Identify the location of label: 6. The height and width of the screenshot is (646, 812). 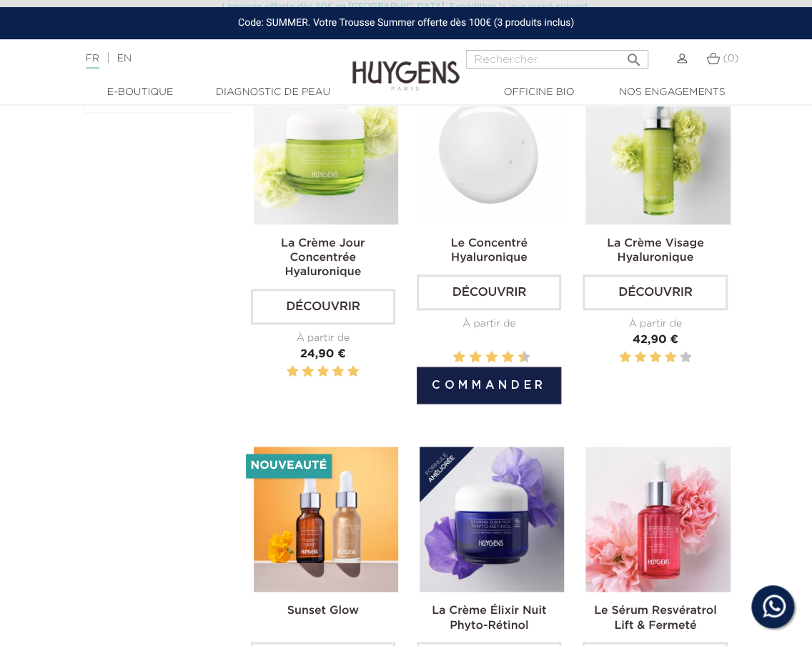
(492, 357).